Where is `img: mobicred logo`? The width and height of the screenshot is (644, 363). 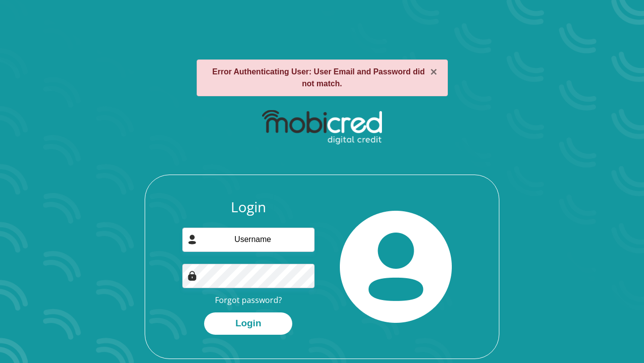 img: mobicred logo is located at coordinates (321, 127).